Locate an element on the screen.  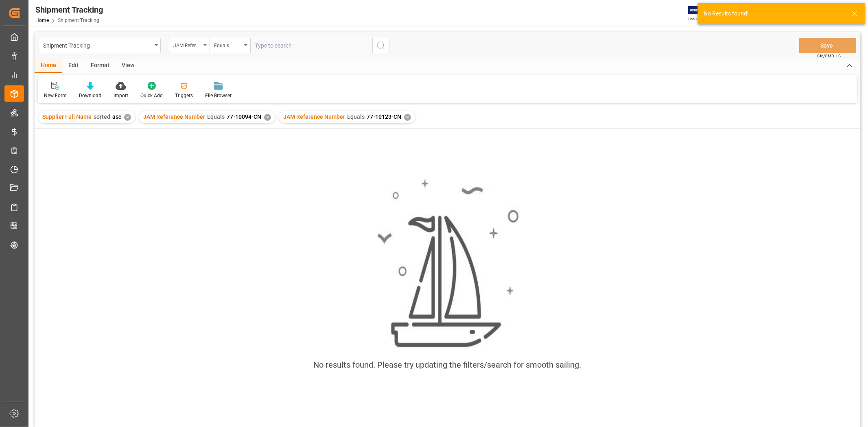
a: Home is located at coordinates (42, 20).